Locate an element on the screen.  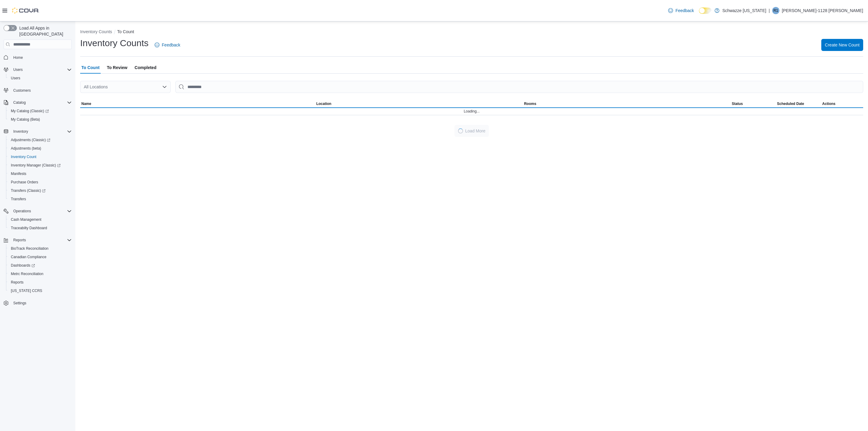
span: Load More is located at coordinates (475, 131).